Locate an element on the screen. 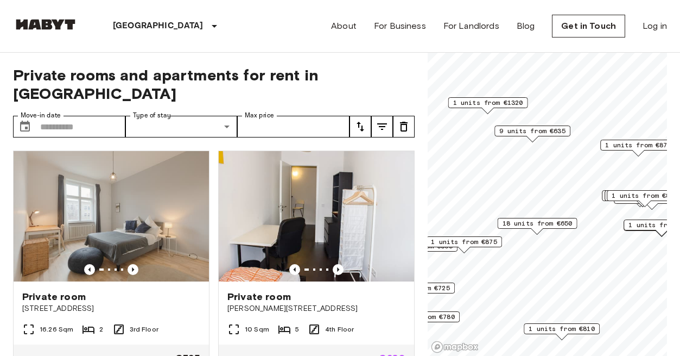 The height and width of the screenshot is (356, 680). span: 10 Sqm is located at coordinates (257, 329).